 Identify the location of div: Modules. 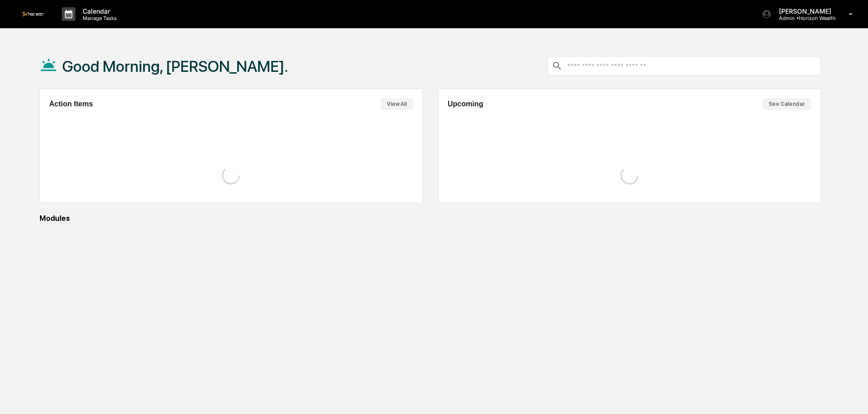
(430, 218).